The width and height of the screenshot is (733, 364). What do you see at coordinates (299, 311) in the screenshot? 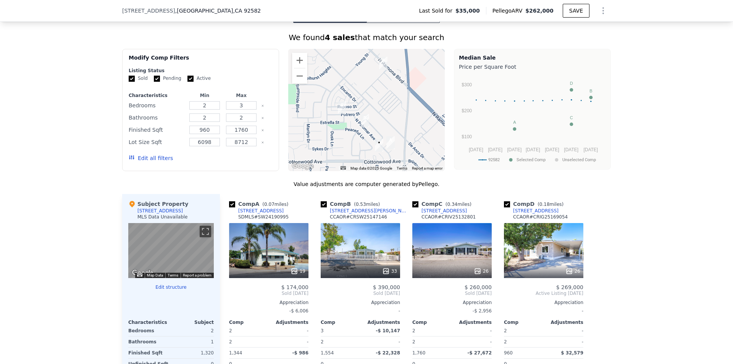
I see `span: -$ 6,006` at bounding box center [299, 311].